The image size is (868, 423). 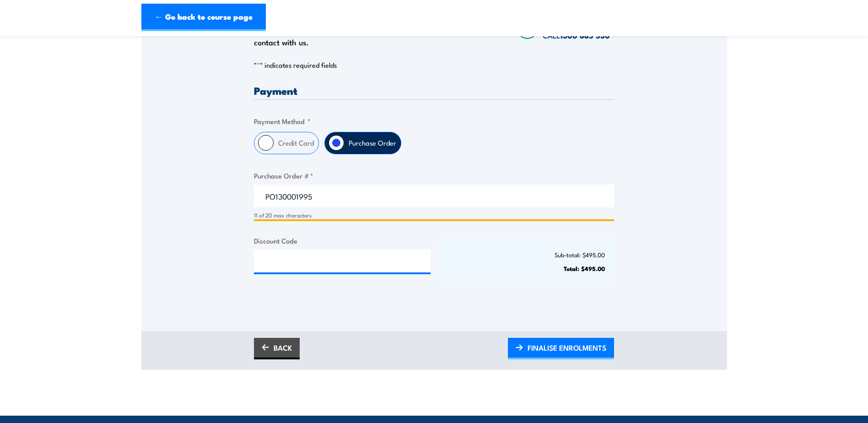 What do you see at coordinates (578, 28) in the screenshot?
I see `span: Speak to a specialist CALL` at bounding box center [578, 28].